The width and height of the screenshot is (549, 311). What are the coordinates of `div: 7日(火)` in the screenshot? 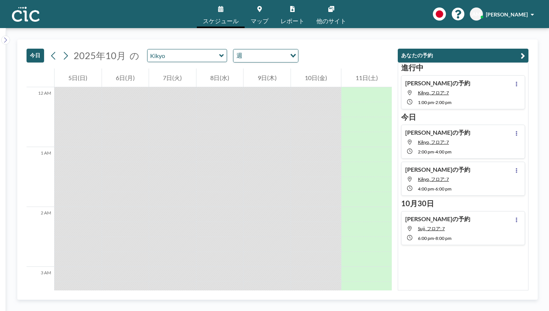 It's located at (173, 78).